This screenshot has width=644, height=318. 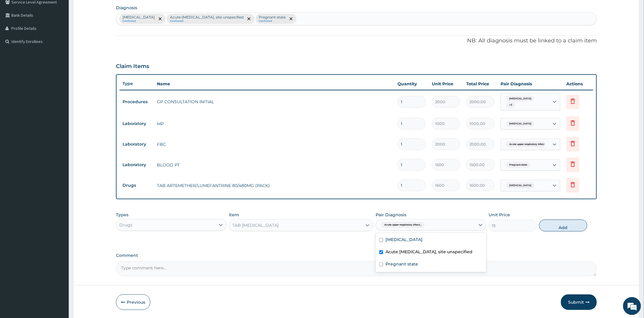 What do you see at coordinates (391, 215) in the screenshot?
I see `label: Pair Diagnosis` at bounding box center [391, 215].